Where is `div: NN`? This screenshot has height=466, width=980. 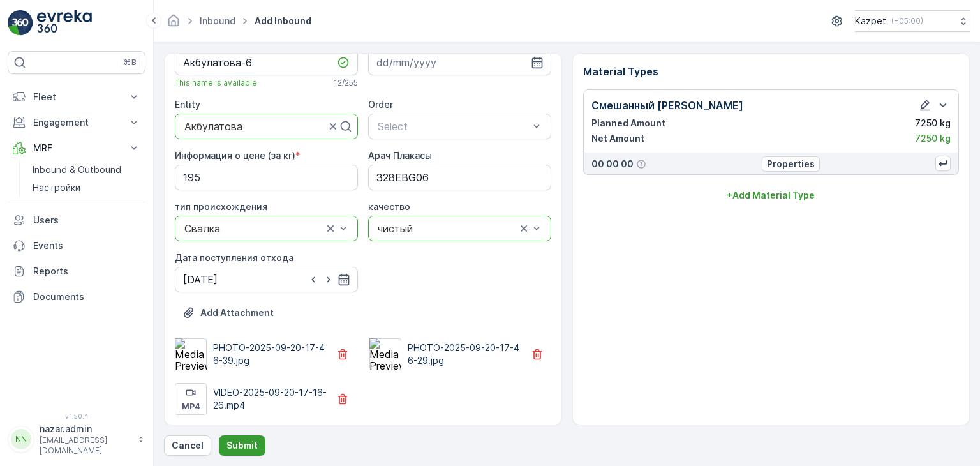 div: NN is located at coordinates (21, 439).